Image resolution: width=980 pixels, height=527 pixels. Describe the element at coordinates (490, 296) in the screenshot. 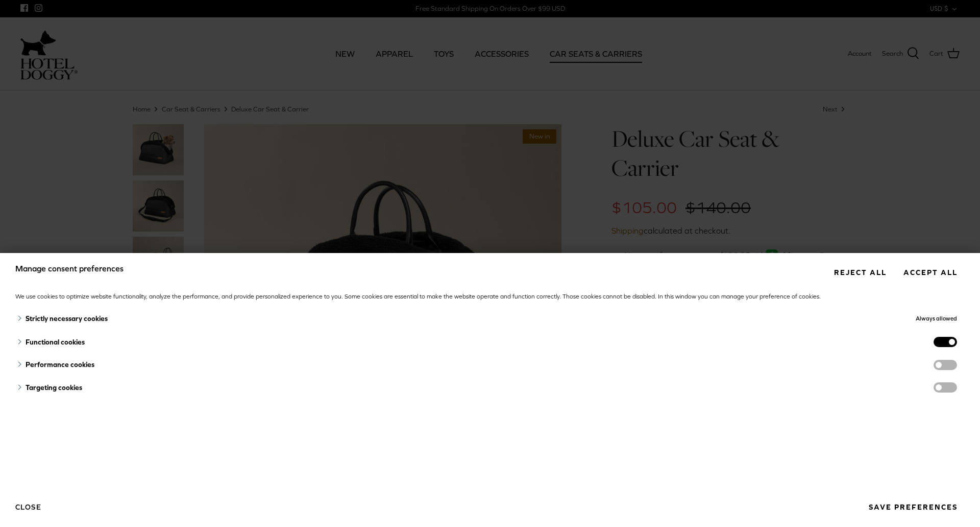

I see `div: We use cookies to optimize website functionality, analyze the performance, and provide personaliz...` at that location.